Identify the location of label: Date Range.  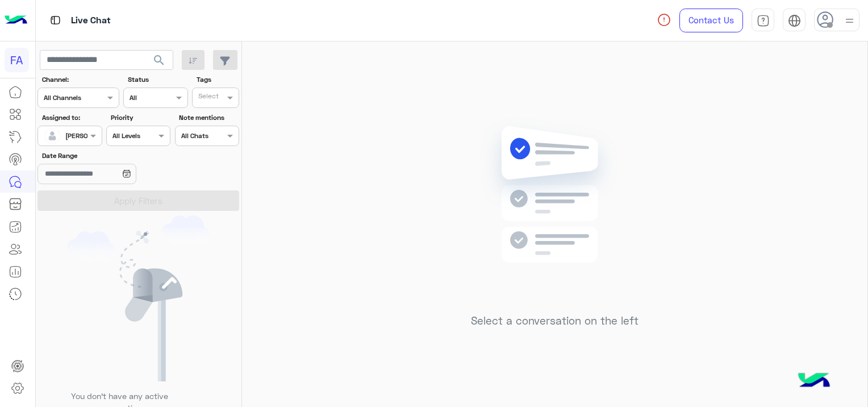
(106, 156).